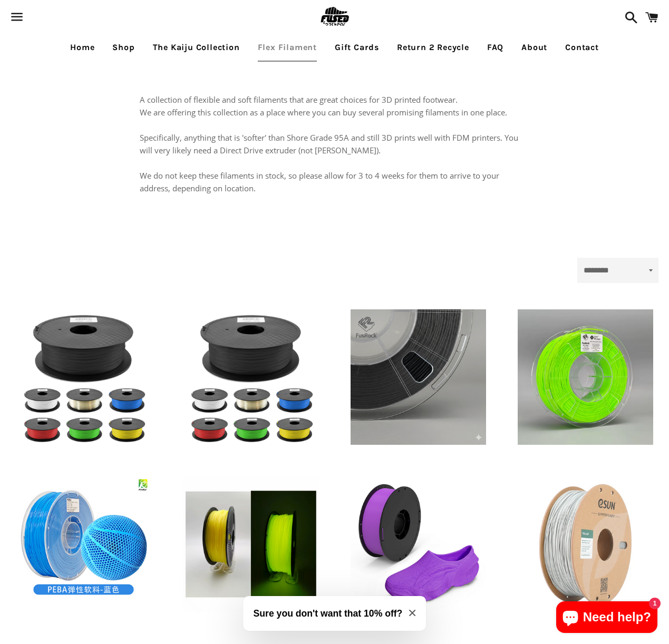  What do you see at coordinates (357, 47) in the screenshot?
I see `a: Gift Cards` at bounding box center [357, 47].